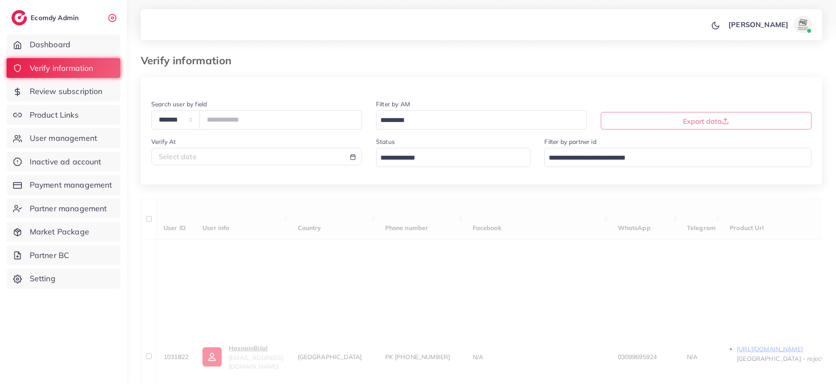 The width and height of the screenshot is (836, 384). What do you see at coordinates (63, 278) in the screenshot?
I see `a: Setting` at bounding box center [63, 278].